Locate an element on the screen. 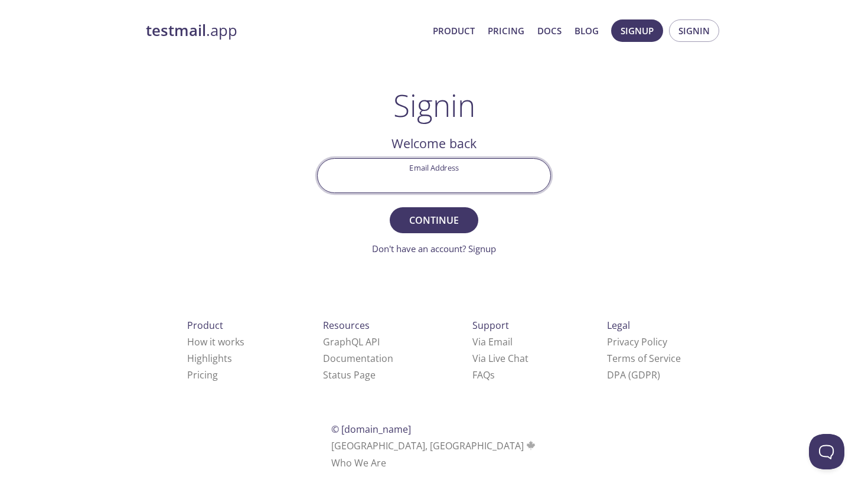 Image resolution: width=868 pixels, height=493 pixels. span: Resources is located at coordinates (346, 325).